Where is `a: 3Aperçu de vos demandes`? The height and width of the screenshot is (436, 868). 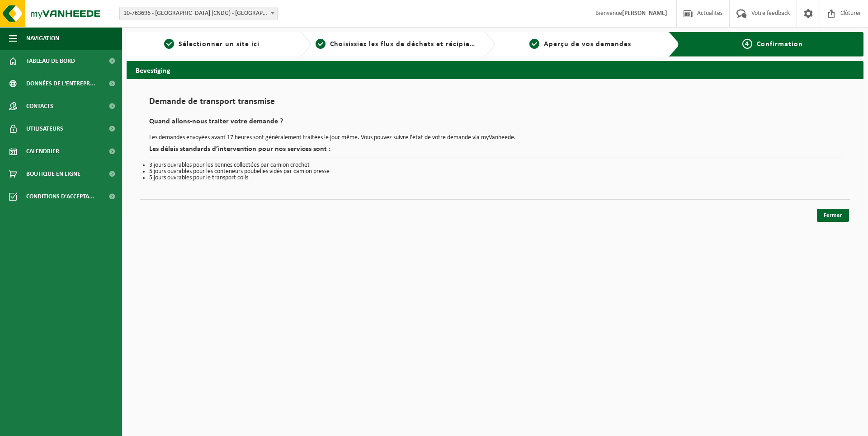
a: 3Aperçu de vos demandes is located at coordinates (580, 44).